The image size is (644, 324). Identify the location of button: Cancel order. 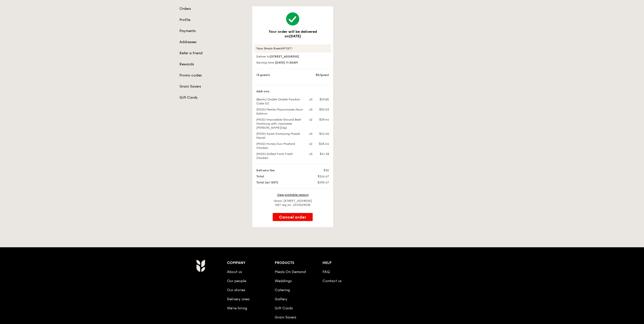
(292, 217).